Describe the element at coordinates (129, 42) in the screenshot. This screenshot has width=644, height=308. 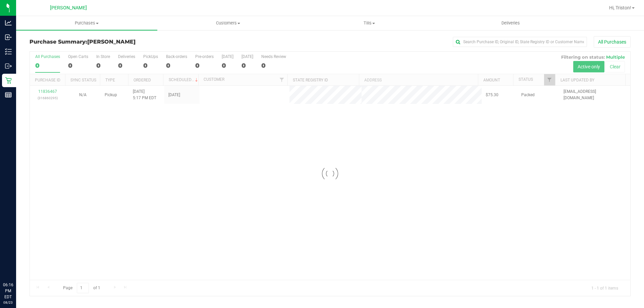
I see `h3: Purchase Summary:` at that location.